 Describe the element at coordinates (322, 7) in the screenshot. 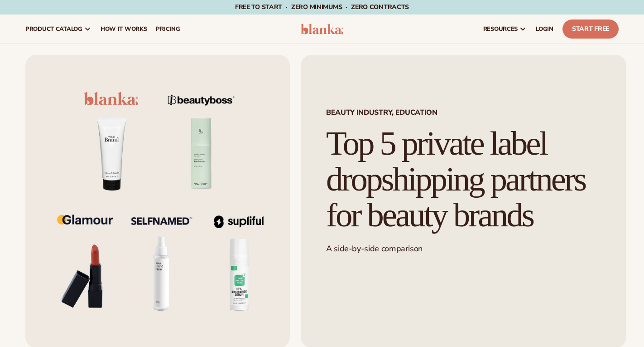

I see `span: Free to start · ZERO minimums · ZERO contracts` at that location.